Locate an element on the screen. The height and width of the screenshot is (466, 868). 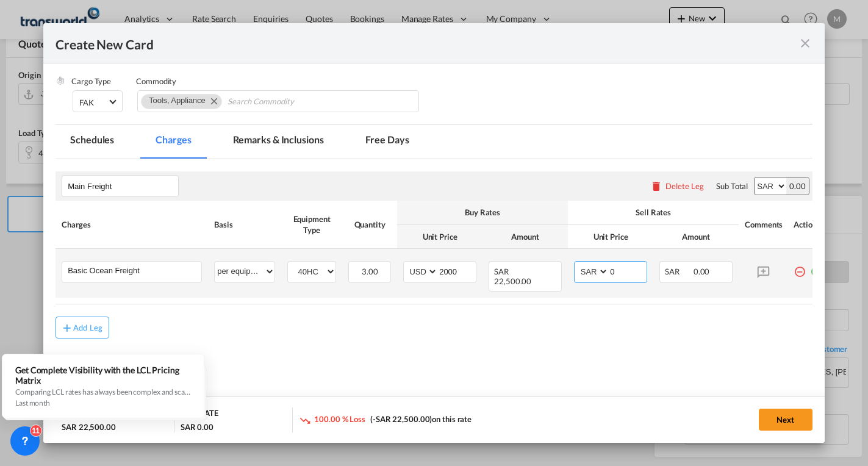
button: Delete Leg is located at coordinates (677, 186).